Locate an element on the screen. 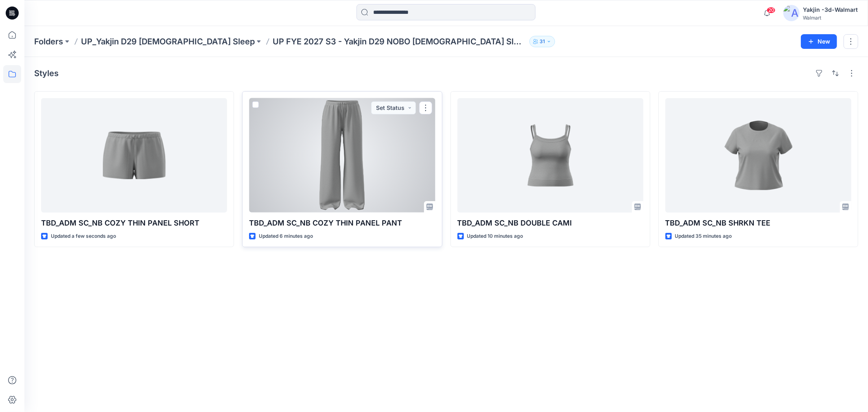 This screenshot has height=412, width=868. p: TBD_ADM SC_NB DOUBLE CAMI is located at coordinates (550, 223).